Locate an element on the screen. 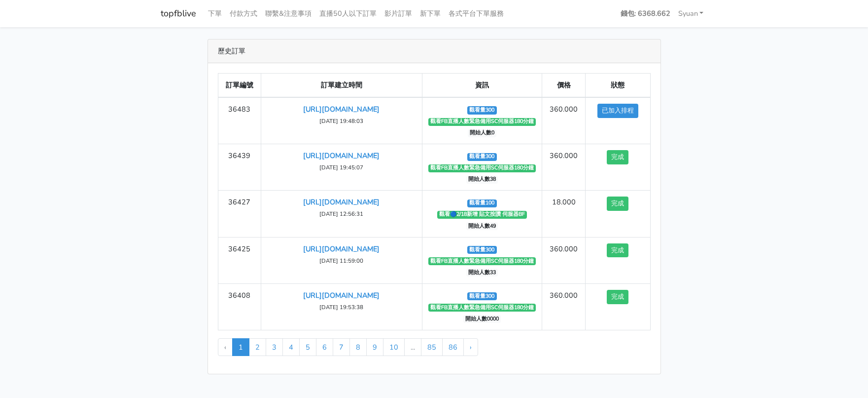  a: 85 is located at coordinates (431, 347).